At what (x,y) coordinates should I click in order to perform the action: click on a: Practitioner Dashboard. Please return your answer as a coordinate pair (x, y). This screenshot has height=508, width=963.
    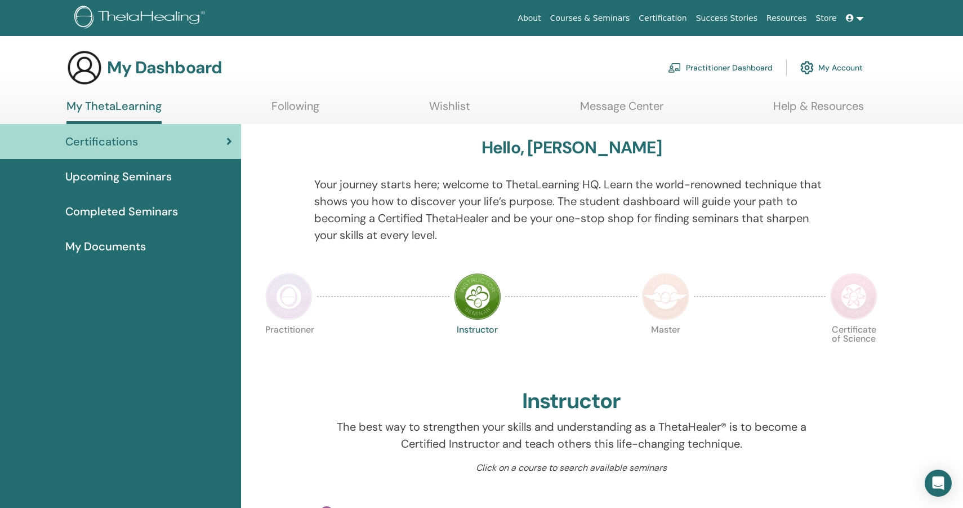
    Looking at the image, I should click on (720, 68).